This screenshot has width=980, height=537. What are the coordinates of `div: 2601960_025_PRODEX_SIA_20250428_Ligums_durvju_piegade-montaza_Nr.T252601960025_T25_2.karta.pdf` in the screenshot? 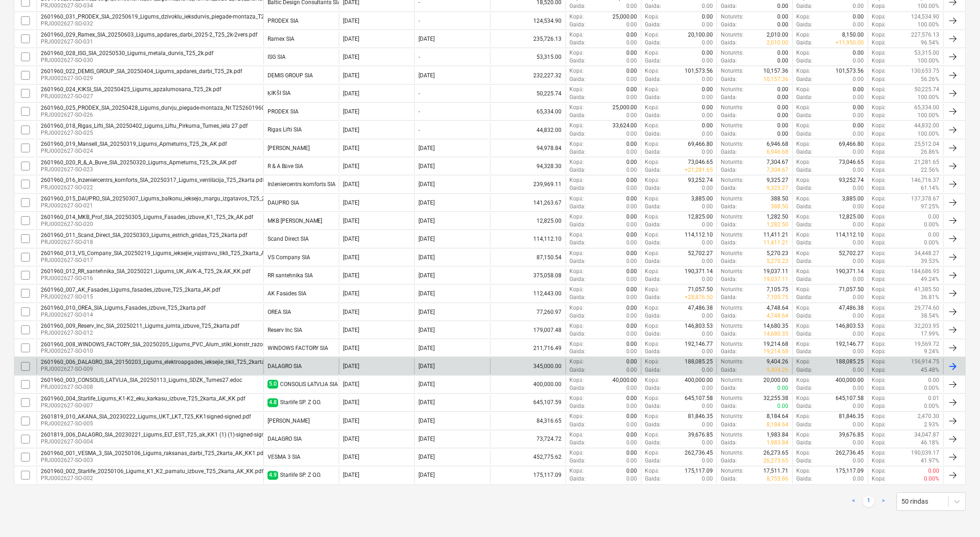 It's located at (179, 108).